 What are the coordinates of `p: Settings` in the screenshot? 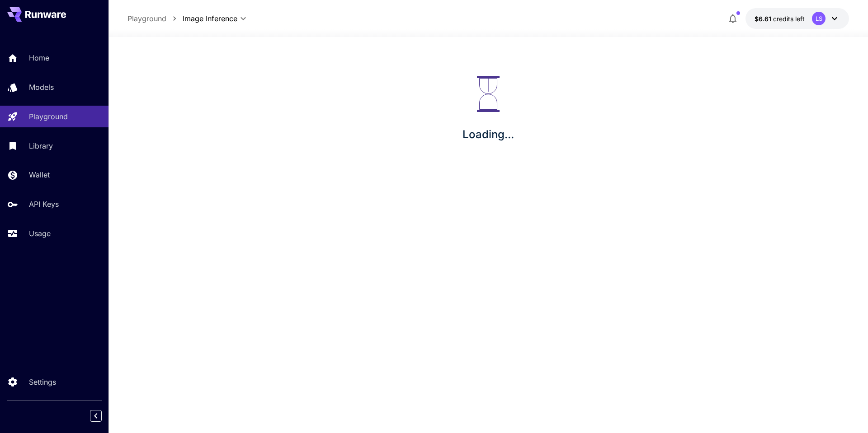 It's located at (43, 382).